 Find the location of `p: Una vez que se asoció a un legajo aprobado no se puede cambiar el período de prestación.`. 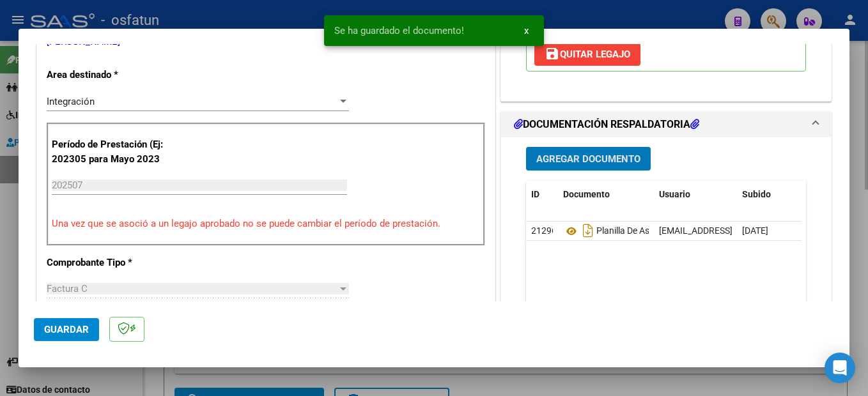

p: Una vez que se asoció a un legajo aprobado no se puede cambiar el período de prestación. is located at coordinates (266, 224).